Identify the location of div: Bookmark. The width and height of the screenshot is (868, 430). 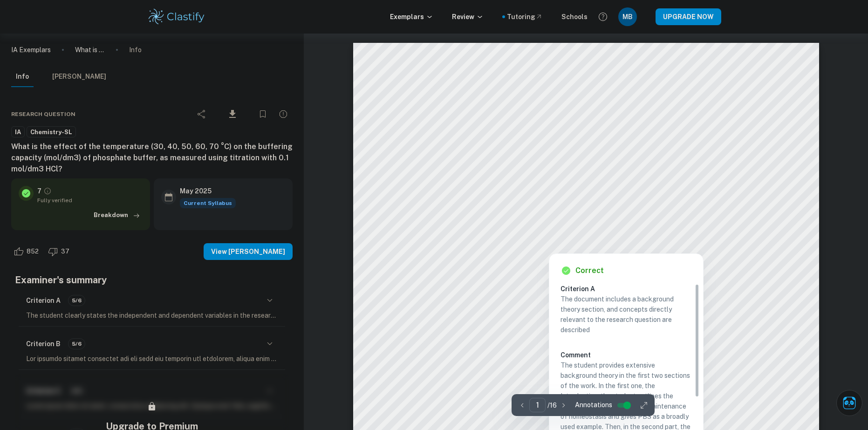
(263, 114).